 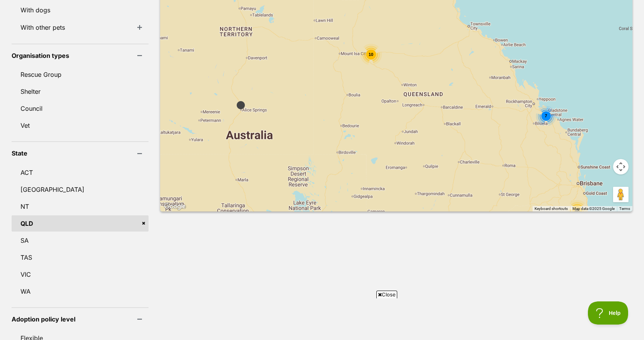 I want to click on span: Map data ©2025 Google, so click(x=593, y=209).